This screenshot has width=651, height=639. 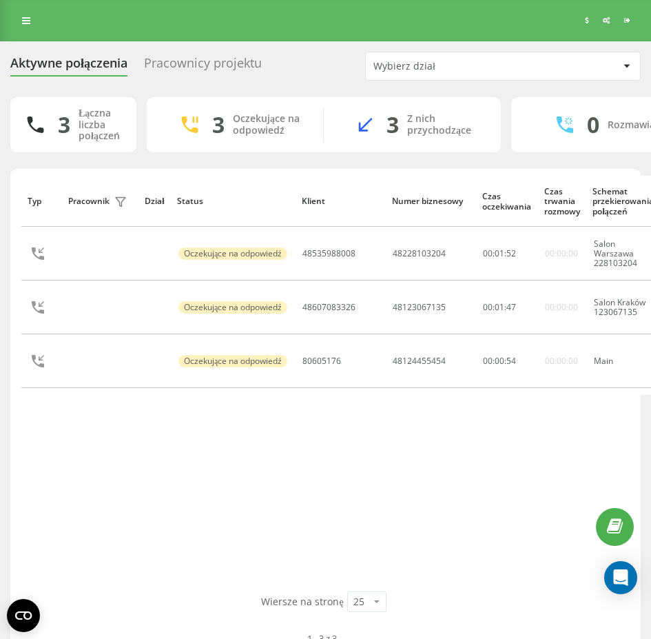 What do you see at coordinates (511, 253) in the screenshot?
I see `span: 52` at bounding box center [511, 253].